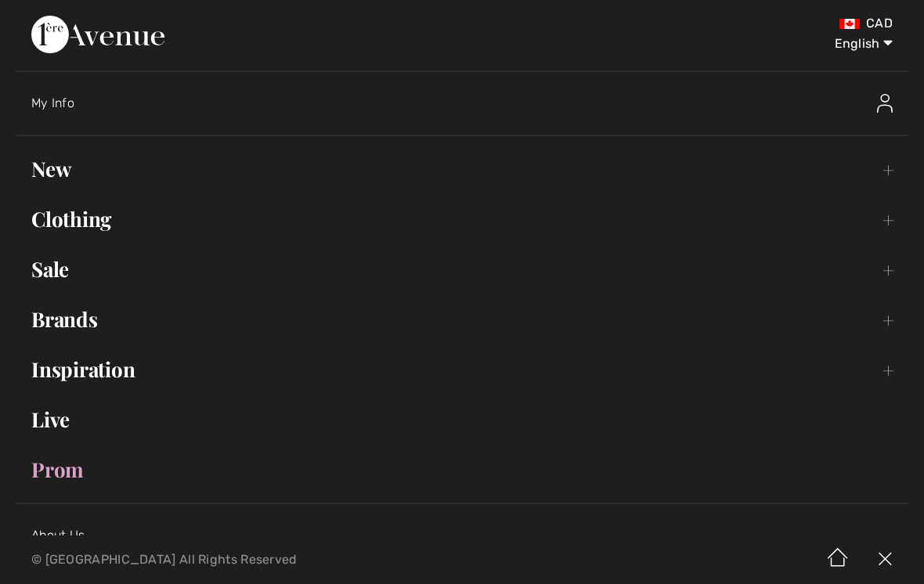 The image size is (924, 584). What do you see at coordinates (58, 534) in the screenshot?
I see `a: About Us` at bounding box center [58, 534].